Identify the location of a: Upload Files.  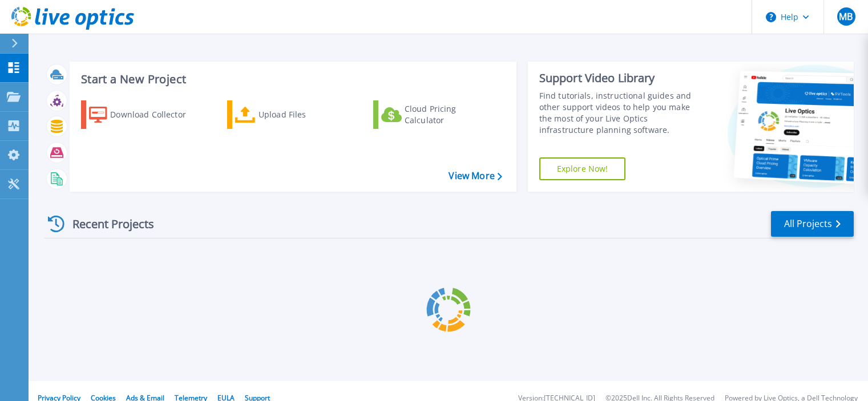
(290, 115).